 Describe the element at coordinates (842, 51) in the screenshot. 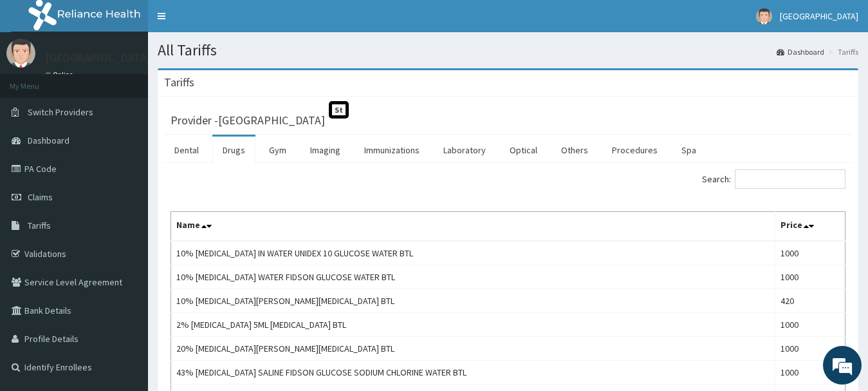

I see `li: Tariffs` at that location.